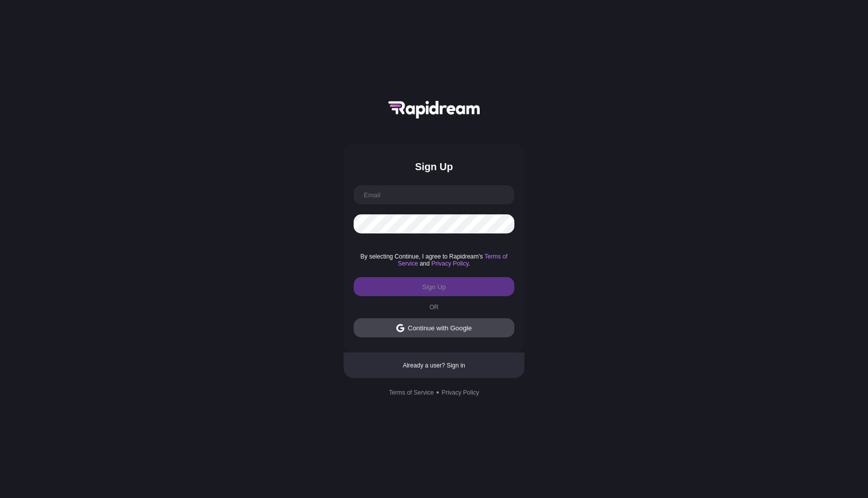 The height and width of the screenshot is (498, 868). I want to click on div: Already a user? Sign in, so click(434, 366).